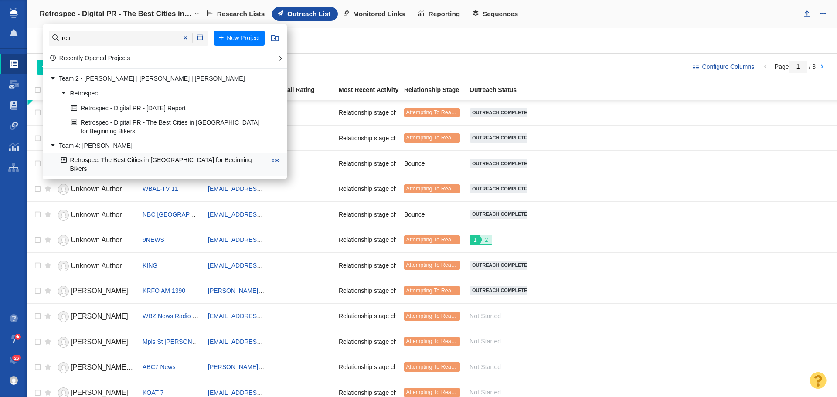  What do you see at coordinates (65, 67) in the screenshot?
I see `button: Add People` at bounding box center [65, 67].